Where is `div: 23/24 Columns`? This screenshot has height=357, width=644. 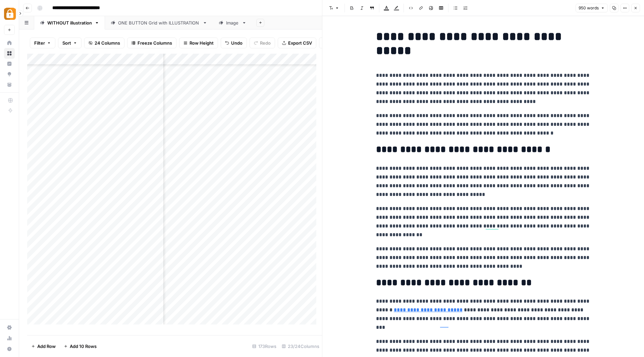
div: 23/24 Columns is located at coordinates (300, 346).